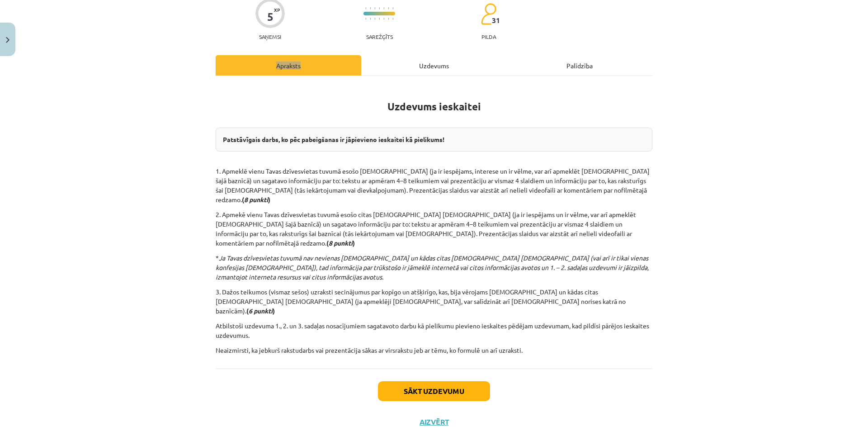 The image size is (868, 431). Describe the element at coordinates (496, 21) in the screenshot. I see `span: 31` at that location.